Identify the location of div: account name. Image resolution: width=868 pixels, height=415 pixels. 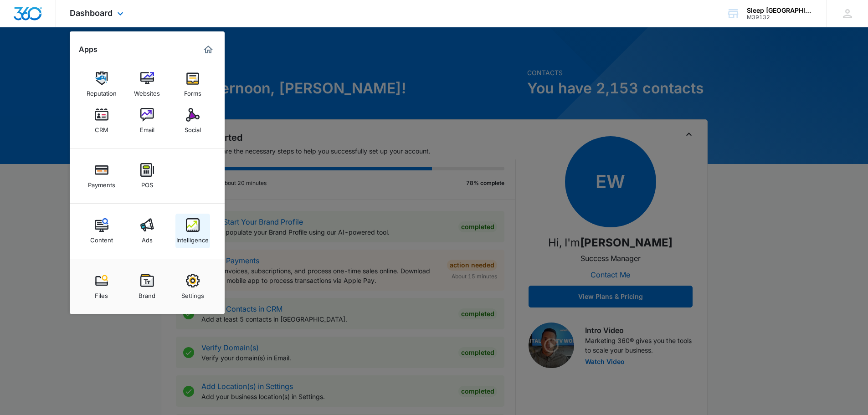
(780, 11).